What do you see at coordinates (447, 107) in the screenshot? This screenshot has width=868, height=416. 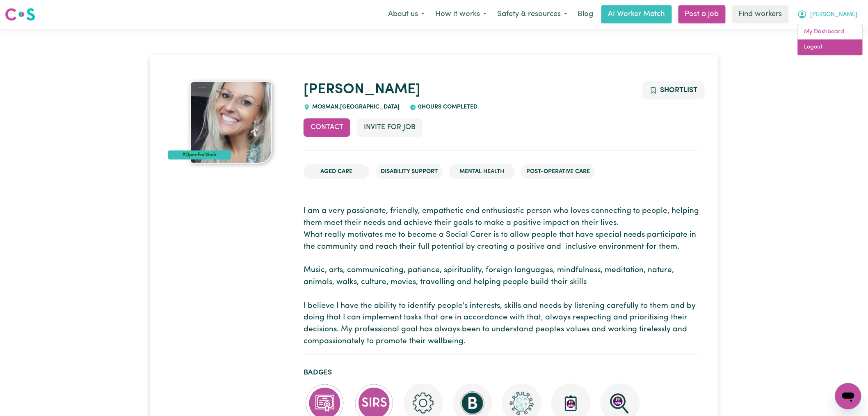 I see `span: 0 hours completed` at bounding box center [447, 107].